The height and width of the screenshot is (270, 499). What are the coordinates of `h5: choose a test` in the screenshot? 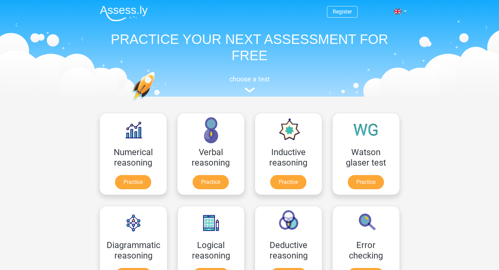 It's located at (250, 79).